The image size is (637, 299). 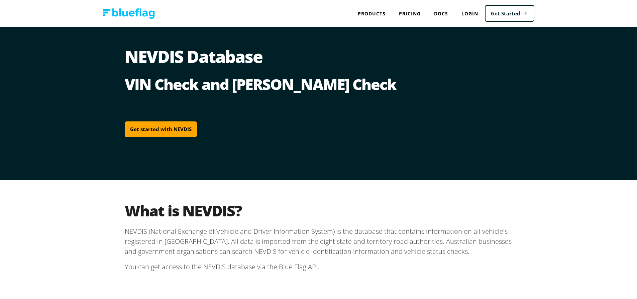 I want to click on a: Docs, so click(x=441, y=13).